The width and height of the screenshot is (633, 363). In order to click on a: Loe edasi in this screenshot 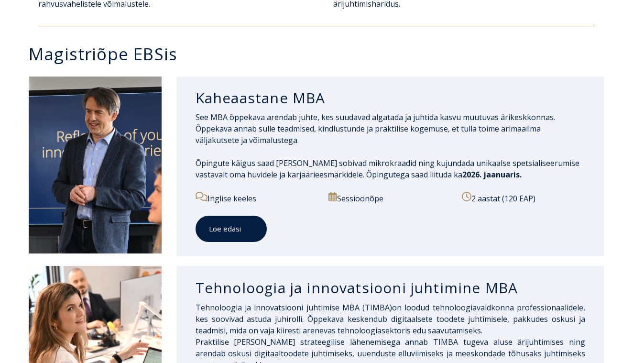, I will do `click(231, 228)`.